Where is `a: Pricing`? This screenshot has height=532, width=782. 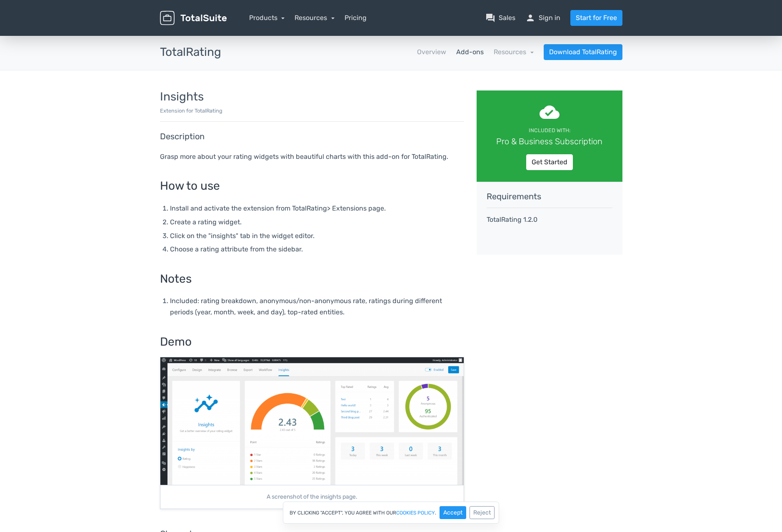 a: Pricing is located at coordinates (355, 18).